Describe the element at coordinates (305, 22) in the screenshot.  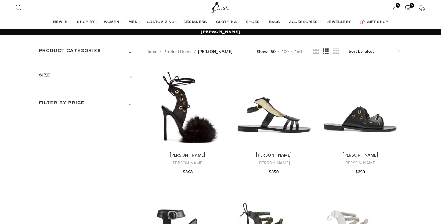
I see `a: ACCESSORIES` at that location.